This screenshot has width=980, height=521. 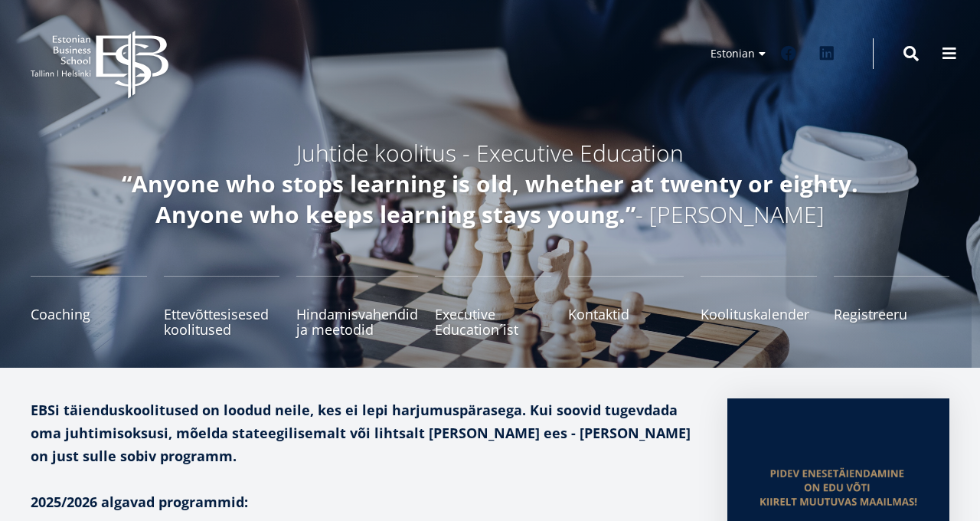 I want to click on a: Registreeru, so click(x=892, y=306).